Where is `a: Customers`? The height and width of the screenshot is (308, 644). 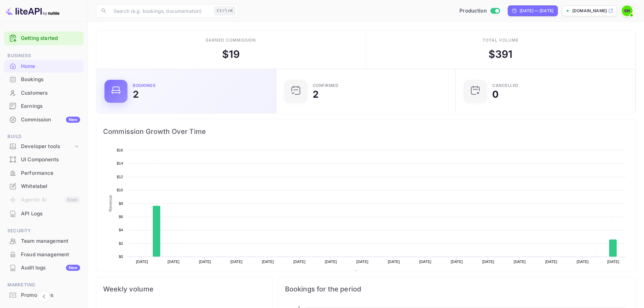 a: Customers is located at coordinates (44, 93).